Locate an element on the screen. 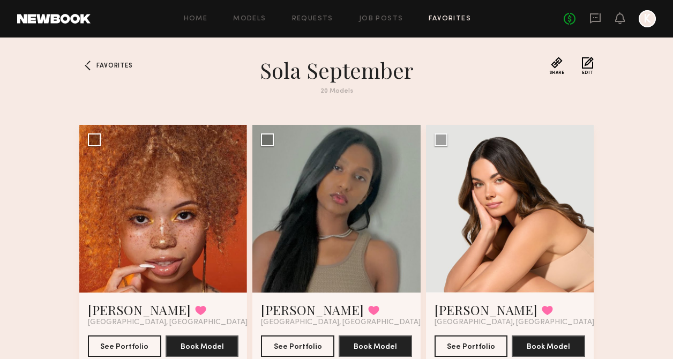  h1: Sola September is located at coordinates (337, 70).